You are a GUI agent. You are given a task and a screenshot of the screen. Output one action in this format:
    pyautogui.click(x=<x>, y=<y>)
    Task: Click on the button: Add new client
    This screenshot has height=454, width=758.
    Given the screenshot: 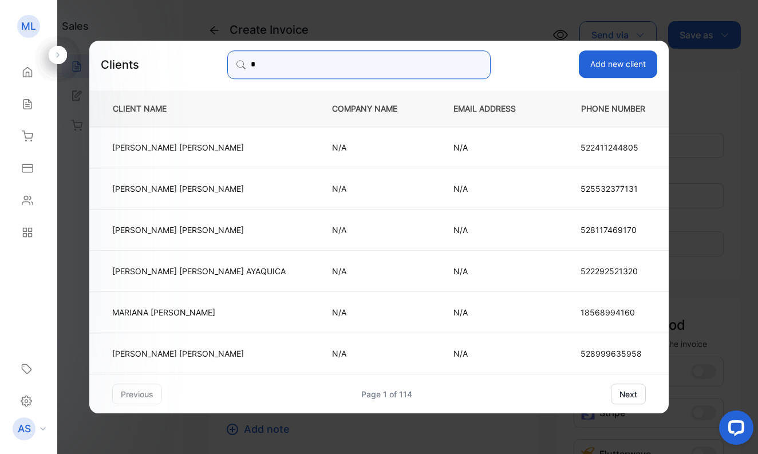 What is the action you would take?
    pyautogui.click(x=618, y=64)
    